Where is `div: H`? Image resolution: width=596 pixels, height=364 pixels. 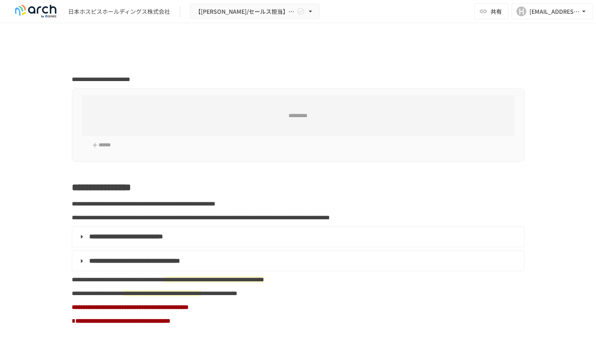
div: H is located at coordinates (521, 11).